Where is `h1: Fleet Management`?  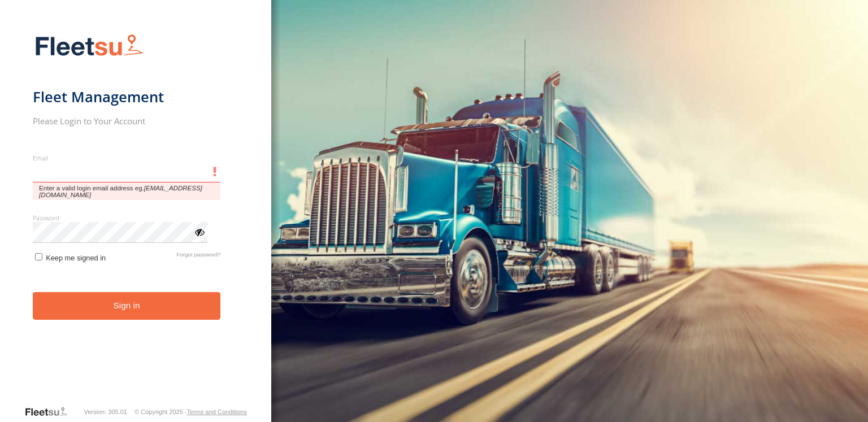 h1: Fleet Management is located at coordinates (127, 97).